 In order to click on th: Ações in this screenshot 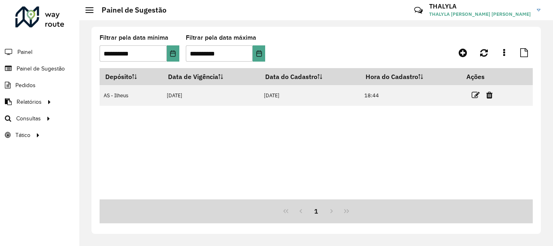, I will do `click(485, 76)`.